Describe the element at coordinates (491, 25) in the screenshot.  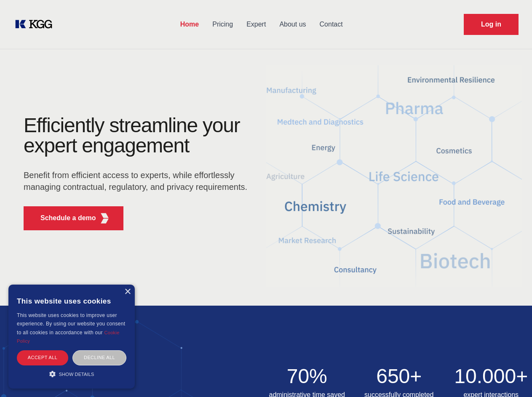
I see `a: Request Demo` at that location.